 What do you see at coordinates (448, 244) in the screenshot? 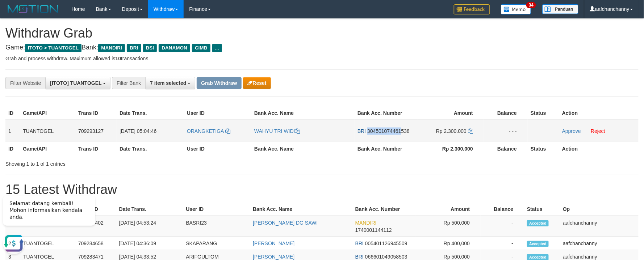
I see `td: Rp 400,000` at bounding box center [448, 244].